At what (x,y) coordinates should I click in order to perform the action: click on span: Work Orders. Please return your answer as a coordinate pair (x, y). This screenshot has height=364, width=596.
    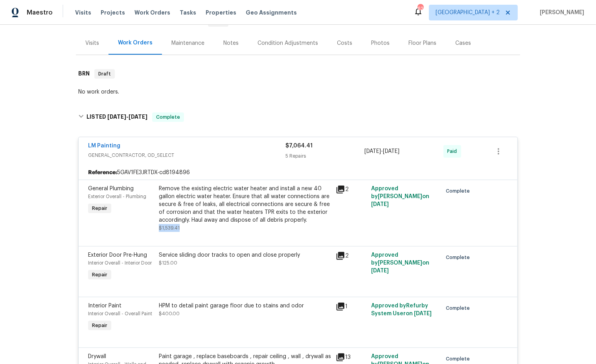
    Looking at the image, I should click on (152, 13).